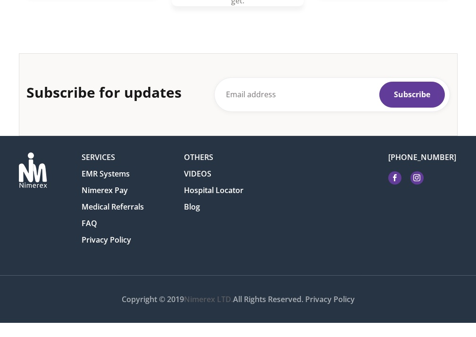  Describe the element at coordinates (33, 170) in the screenshot. I see `img: img description` at that location.